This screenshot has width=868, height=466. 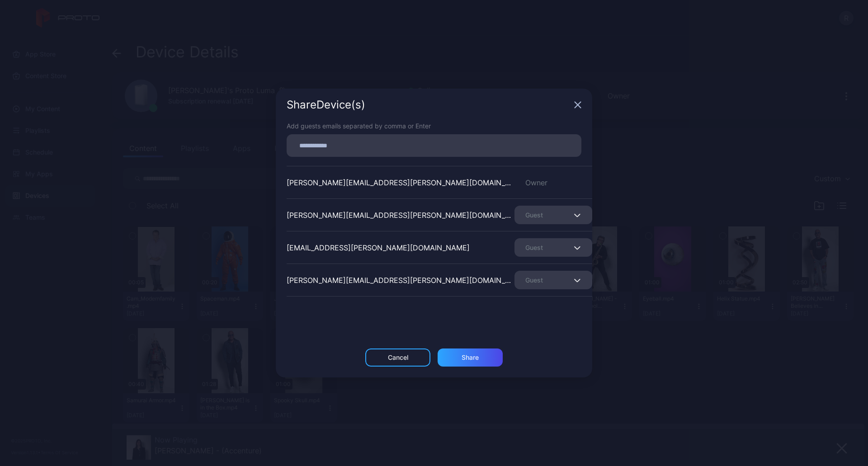 What do you see at coordinates (398, 358) in the screenshot?
I see `button: Cancel` at bounding box center [398, 358].